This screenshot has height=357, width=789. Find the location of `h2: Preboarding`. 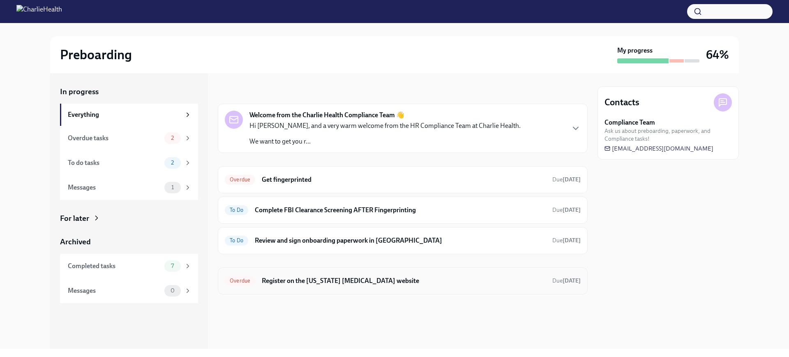

h2: Preboarding is located at coordinates (96, 55).